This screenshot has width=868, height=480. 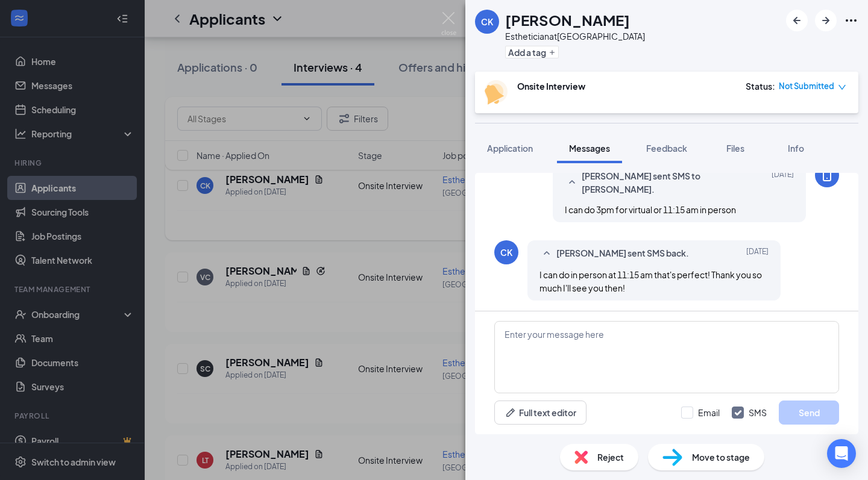 I want to click on span: I can do in person at 11:15 am that's perfect! Thank you so much I'll see you then!, so click(x=650, y=281).